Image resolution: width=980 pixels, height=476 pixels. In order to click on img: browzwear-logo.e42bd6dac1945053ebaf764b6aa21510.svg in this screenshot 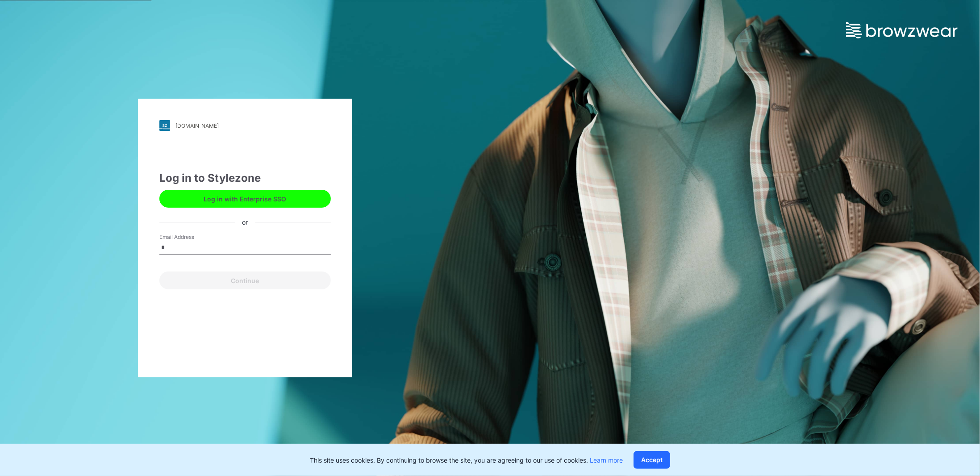, I will do `click(902, 30)`.